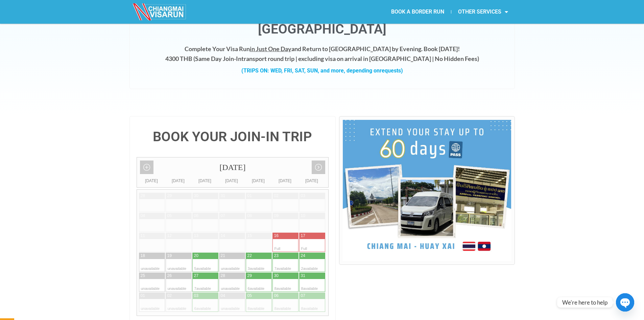 The height and width of the screenshot is (320, 644). Describe the element at coordinates (170, 256) in the screenshot. I see `div: 19` at that location.